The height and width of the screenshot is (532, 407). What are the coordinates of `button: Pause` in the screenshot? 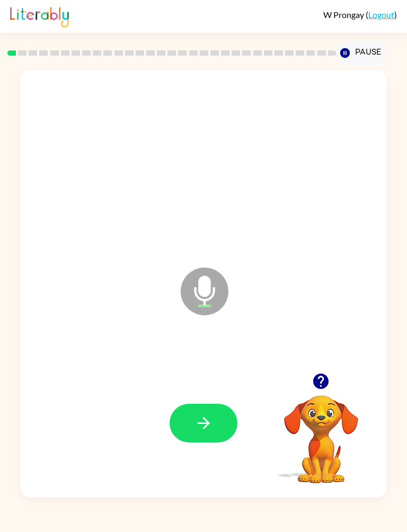 It's located at (361, 53).